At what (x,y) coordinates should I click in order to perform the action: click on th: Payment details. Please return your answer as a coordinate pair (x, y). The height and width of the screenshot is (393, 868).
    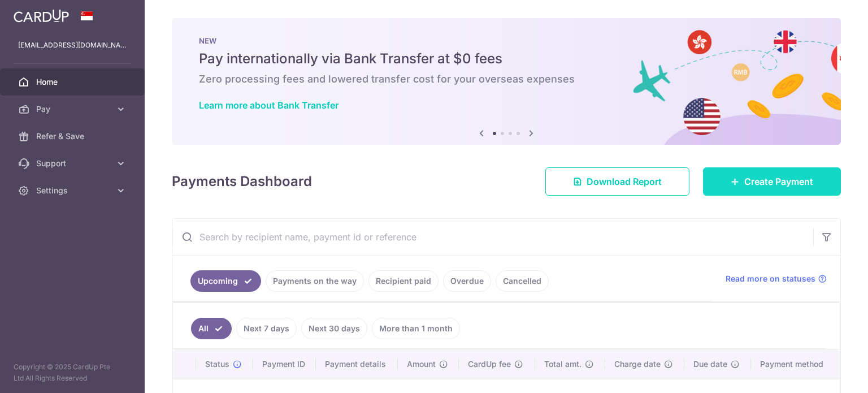
    Looking at the image, I should click on (357, 365).